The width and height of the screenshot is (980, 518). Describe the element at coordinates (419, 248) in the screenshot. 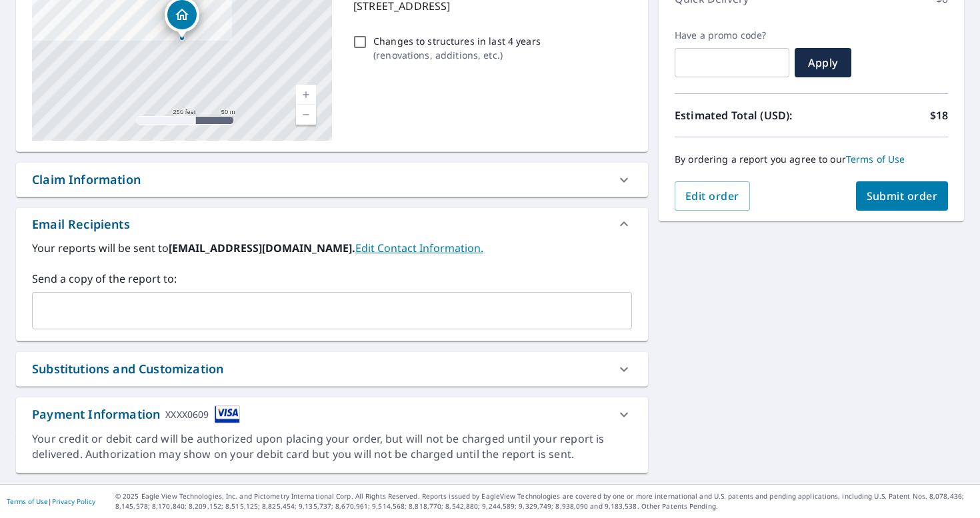

I see `a: EditContactInfo` at that location.